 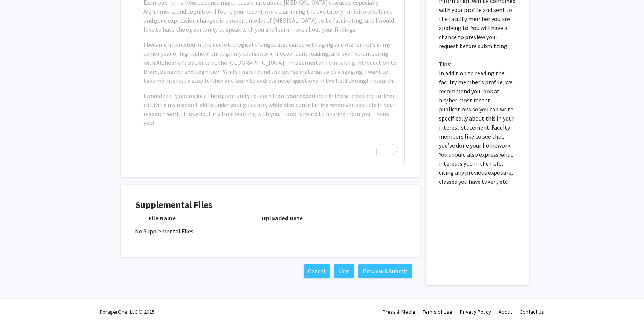 What do you see at coordinates (270, 204) in the screenshot?
I see `h4: Supplemental Files` at bounding box center [270, 204].